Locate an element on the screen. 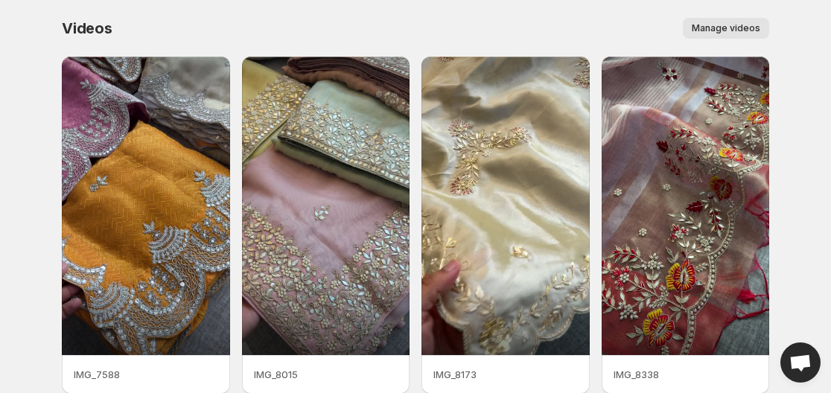 The width and height of the screenshot is (831, 393). span: Manage videos is located at coordinates (726, 28).